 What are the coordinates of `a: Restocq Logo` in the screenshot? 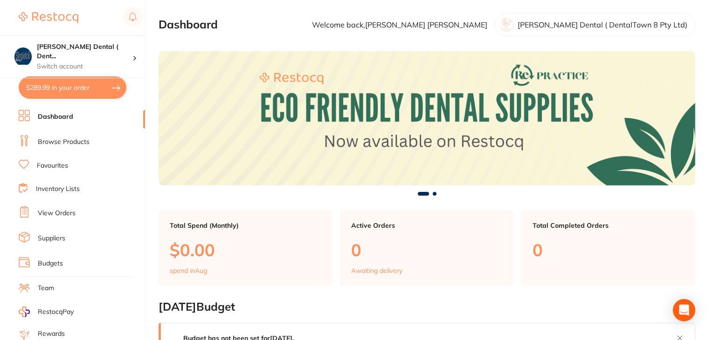 It's located at (49, 18).